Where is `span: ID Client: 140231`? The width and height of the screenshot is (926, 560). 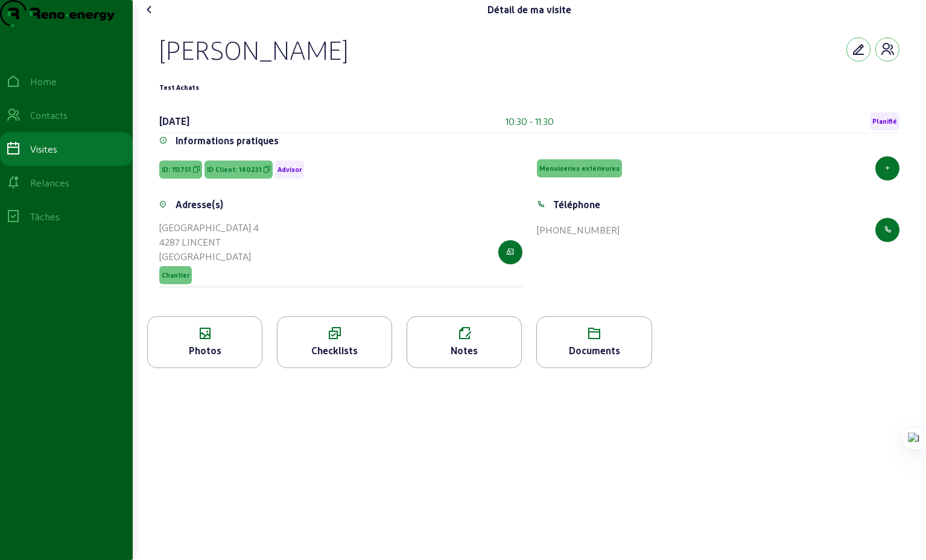 span: ID Client: 140231 is located at coordinates (234, 169).